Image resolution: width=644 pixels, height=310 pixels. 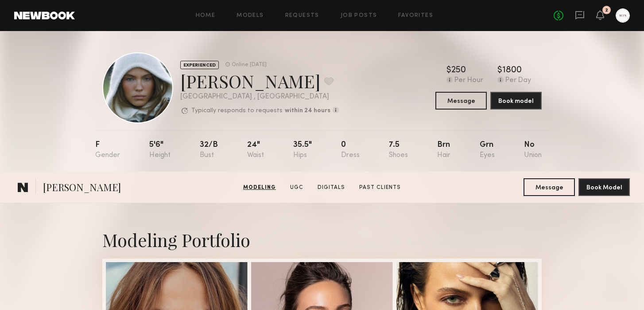 What do you see at coordinates (359, 16) in the screenshot?
I see `a: Job Posts` at bounding box center [359, 16].